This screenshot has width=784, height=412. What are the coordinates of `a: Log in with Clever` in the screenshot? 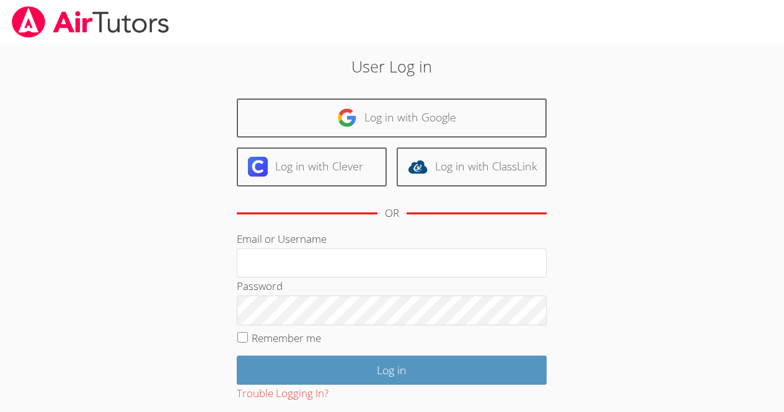 It's located at (312, 167).